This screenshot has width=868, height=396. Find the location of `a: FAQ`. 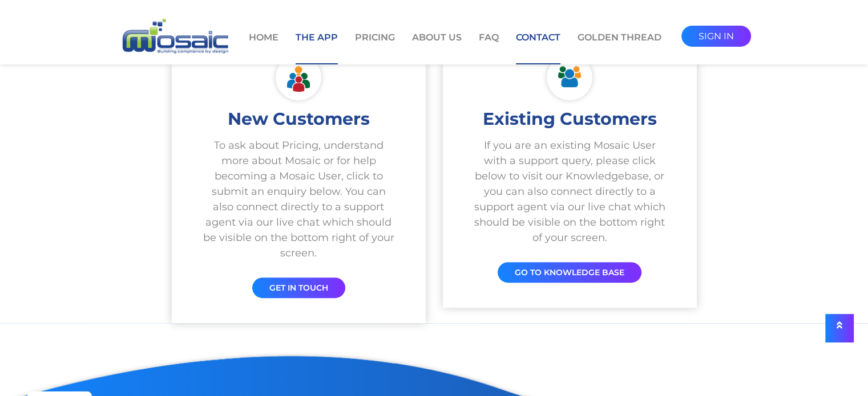

a: FAQ is located at coordinates (489, 46).